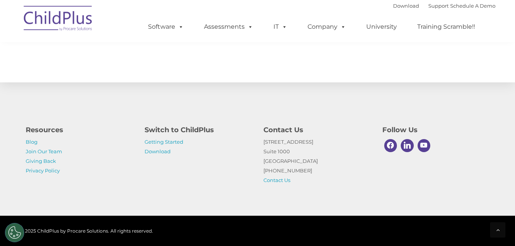 This screenshot has height=246, width=515. Describe the element at coordinates (436, 130) in the screenshot. I see `h4: Follow Us` at that location.